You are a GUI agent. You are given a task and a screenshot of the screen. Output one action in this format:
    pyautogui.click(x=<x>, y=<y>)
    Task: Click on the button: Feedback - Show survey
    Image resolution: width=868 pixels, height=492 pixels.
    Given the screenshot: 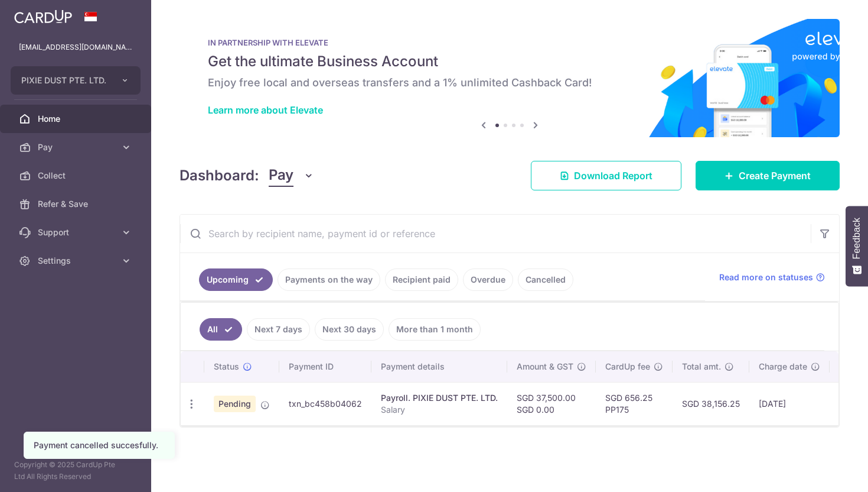 What is the action you would take?
    pyautogui.click(x=857, y=246)
    